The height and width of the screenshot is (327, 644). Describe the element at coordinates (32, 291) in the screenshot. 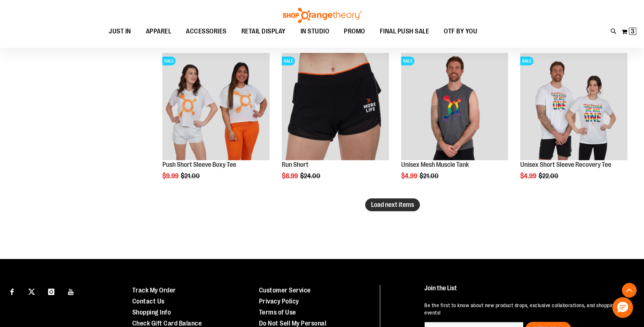

I see `img: Twitter` at that location.